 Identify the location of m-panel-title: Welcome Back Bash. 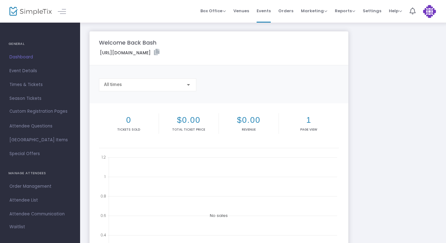
(128, 42).